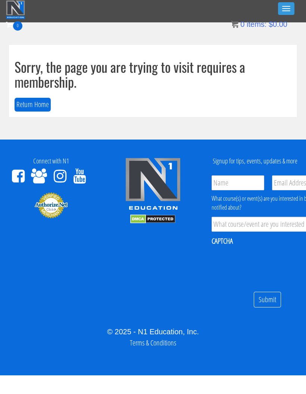 Image resolution: width=306 pixels, height=394 pixels. Describe the element at coordinates (14, 24) in the screenshot. I see `a: 0` at that location.